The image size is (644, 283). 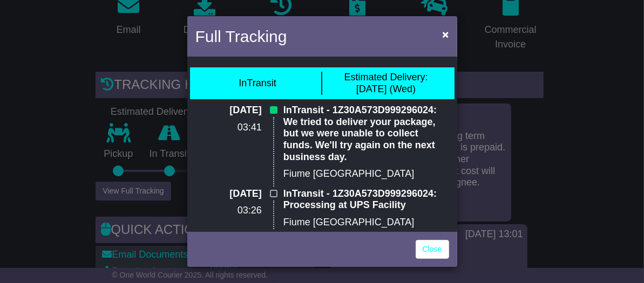 What do you see at coordinates (366, 134) in the screenshot?
I see `p: InTransit - 1Z30A573D999296024: We tried to deliver your package, but we were unable to collect f...` at bounding box center [366, 134].